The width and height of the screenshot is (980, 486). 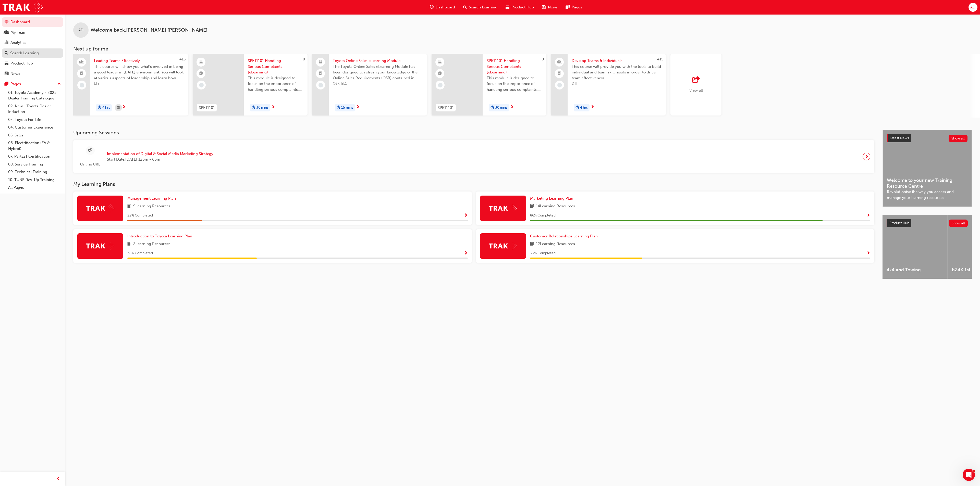 I want to click on span: DTI, so click(x=616, y=84).